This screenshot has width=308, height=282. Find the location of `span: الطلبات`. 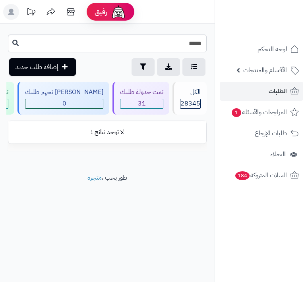

span: الطلبات is located at coordinates (278, 91).